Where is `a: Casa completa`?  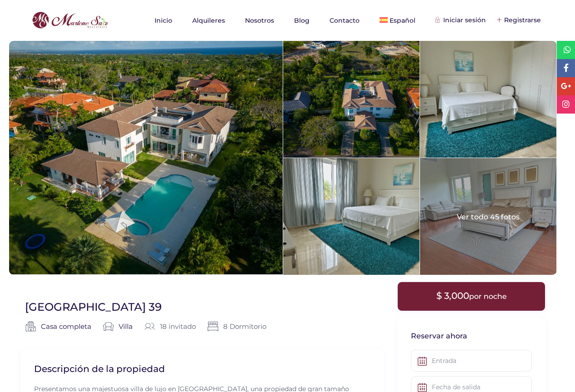 a: Casa completa is located at coordinates (66, 327).